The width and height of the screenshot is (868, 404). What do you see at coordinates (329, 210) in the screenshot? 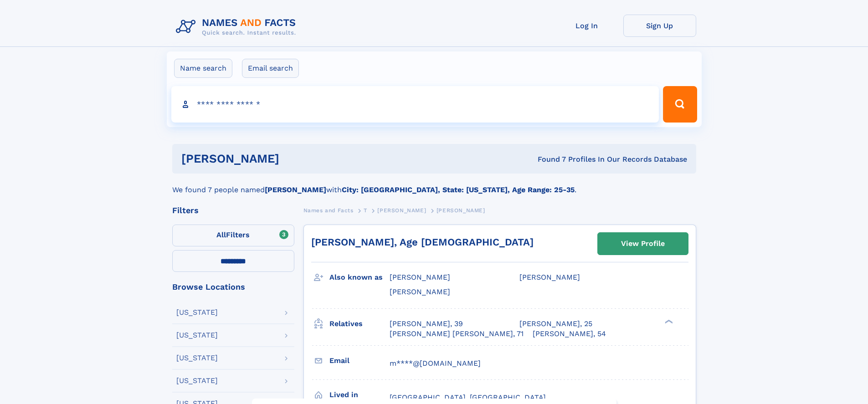
I see `a: Names and Facts` at bounding box center [329, 210].